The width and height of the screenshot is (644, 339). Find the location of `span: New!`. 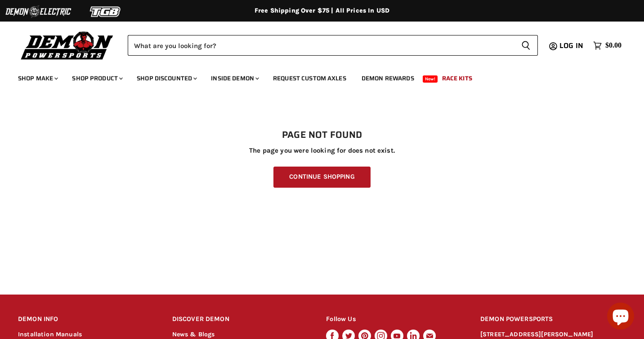

span: New! is located at coordinates (430, 79).